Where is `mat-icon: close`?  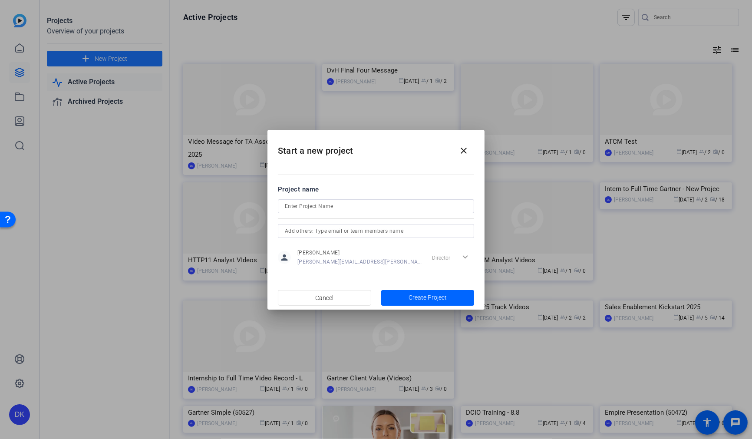 mat-icon: close is located at coordinates (464, 151).